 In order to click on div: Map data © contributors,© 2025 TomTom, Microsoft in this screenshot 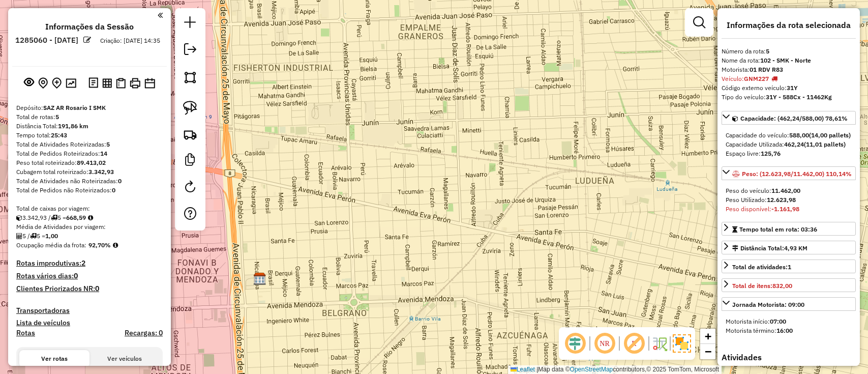, I will do `click(615, 369)`.